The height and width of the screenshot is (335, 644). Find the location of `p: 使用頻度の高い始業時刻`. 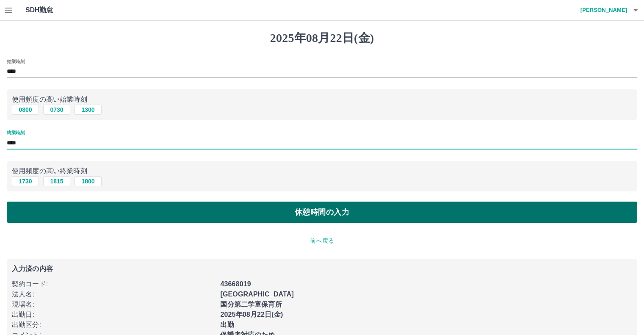

p: 使用頻度の高い始業時刻 is located at coordinates (322, 99).